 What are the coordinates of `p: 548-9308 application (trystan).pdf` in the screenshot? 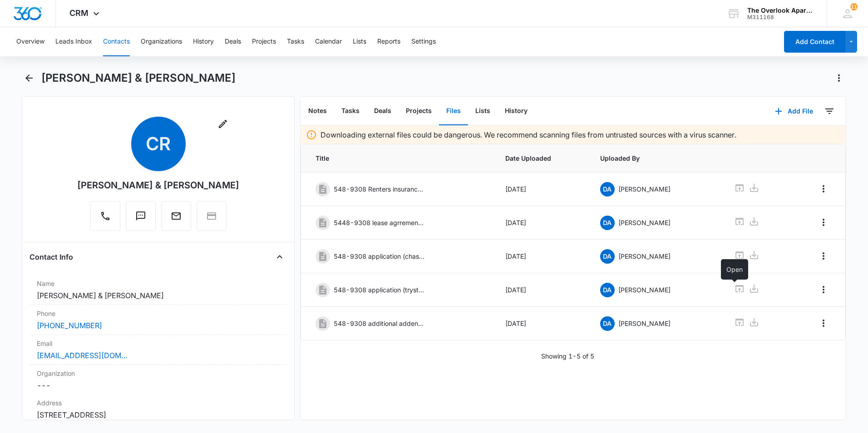 It's located at (379, 290).